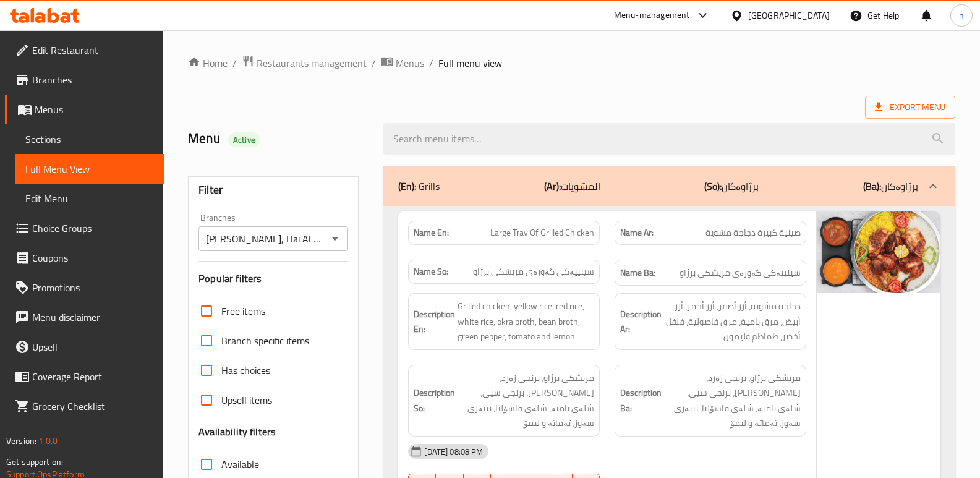 This screenshot has width=980, height=478. What do you see at coordinates (279, 138) in the screenshot?
I see `h2: Menu` at bounding box center [279, 138].